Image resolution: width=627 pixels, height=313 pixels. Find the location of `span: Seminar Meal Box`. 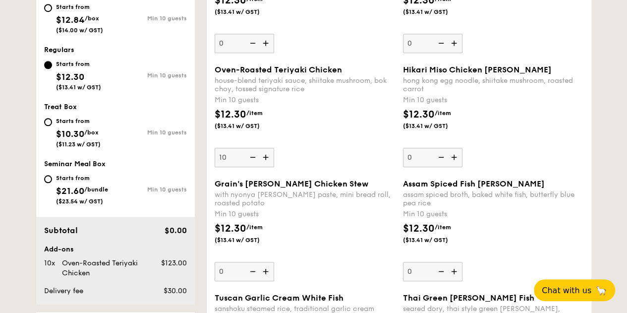

span: Seminar Meal Box is located at coordinates (75, 164).